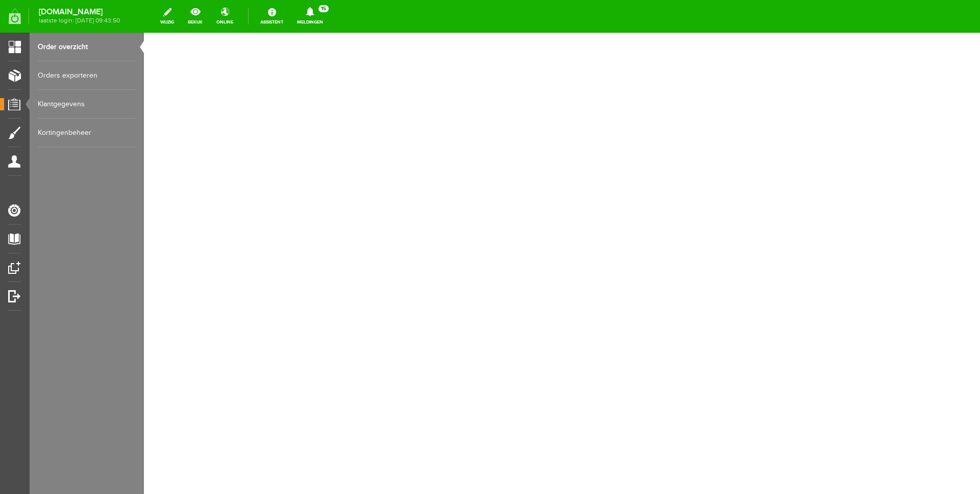  Describe the element at coordinates (167, 16) in the screenshot. I see `a: wijzig` at that location.